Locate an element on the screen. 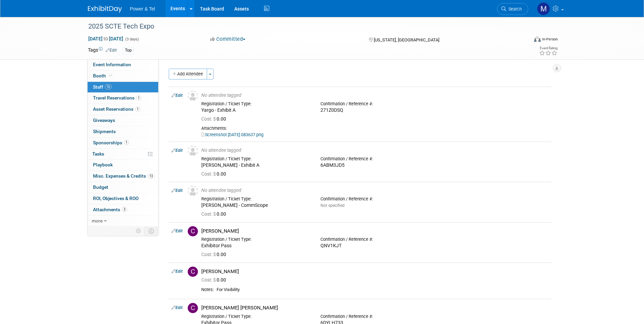  div: For Visibility is located at coordinates (383, 290).